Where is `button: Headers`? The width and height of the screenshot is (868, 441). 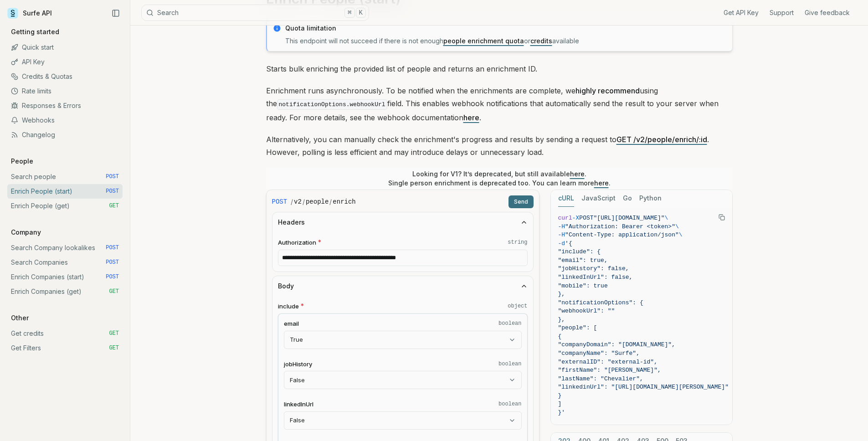 button: Headers is located at coordinates (403, 223).